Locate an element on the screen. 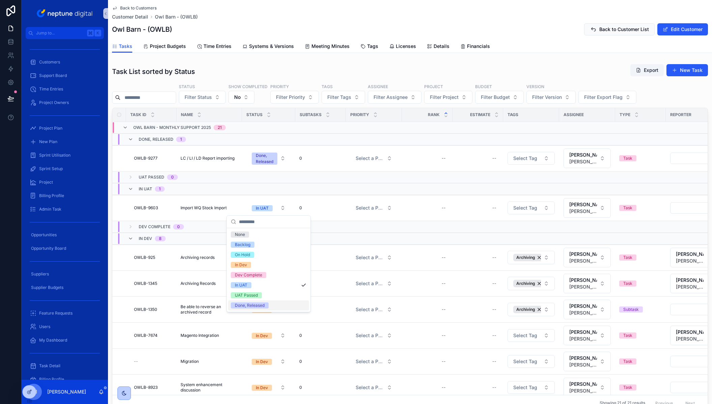  span: Migration is located at coordinates (190, 361).